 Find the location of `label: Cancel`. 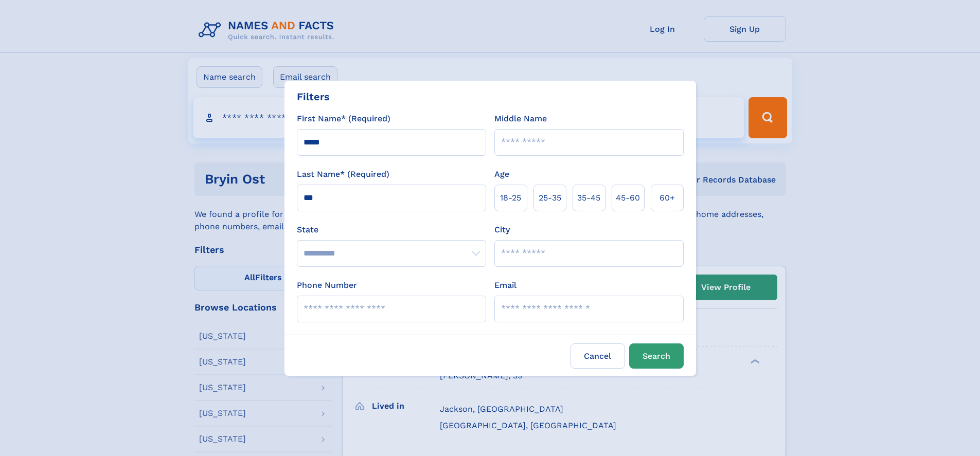

label: Cancel is located at coordinates (598, 356).